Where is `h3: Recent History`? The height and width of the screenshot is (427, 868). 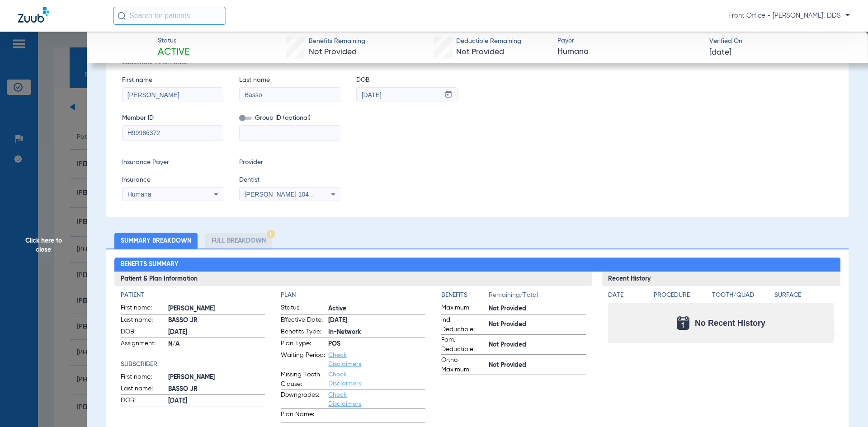 h3: Recent History is located at coordinates (721, 279).